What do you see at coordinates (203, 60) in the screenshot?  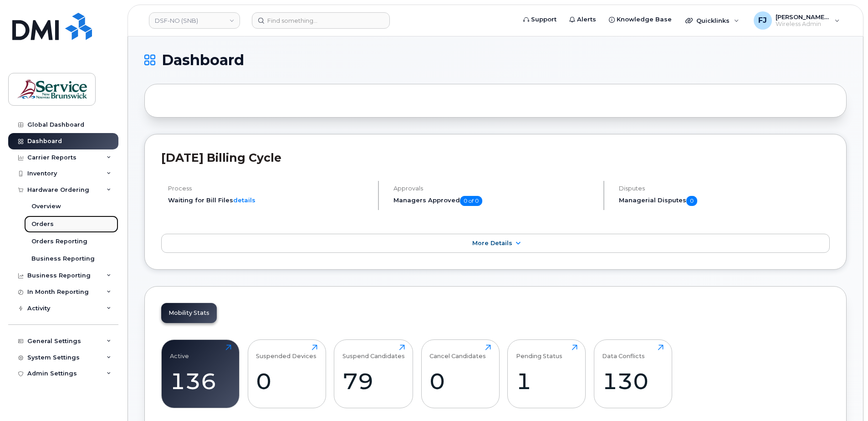 I see `span: Dashboard` at bounding box center [203, 60].